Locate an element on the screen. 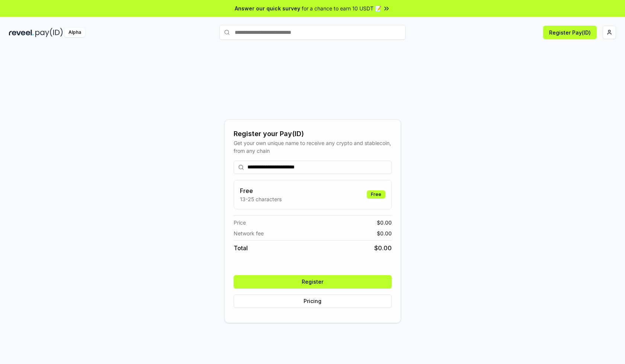 The width and height of the screenshot is (625, 364). div: Get your own unique name to receive any crypto and stablecoin, from any chain is located at coordinates (312, 147).